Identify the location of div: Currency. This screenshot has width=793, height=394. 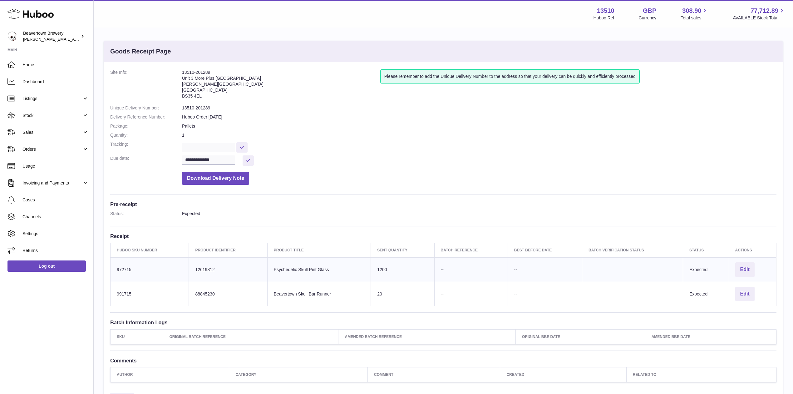
(648, 18).